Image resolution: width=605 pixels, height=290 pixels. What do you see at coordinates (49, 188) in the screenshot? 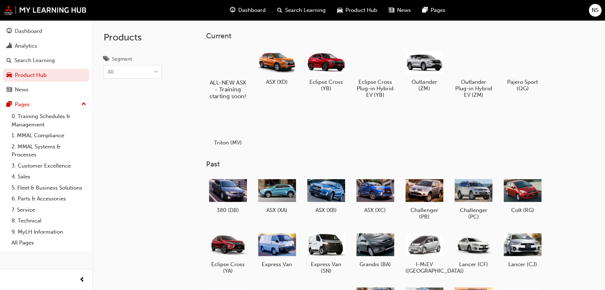
I see `a: 5. Fleet & Business Solutions` at bounding box center [49, 188].